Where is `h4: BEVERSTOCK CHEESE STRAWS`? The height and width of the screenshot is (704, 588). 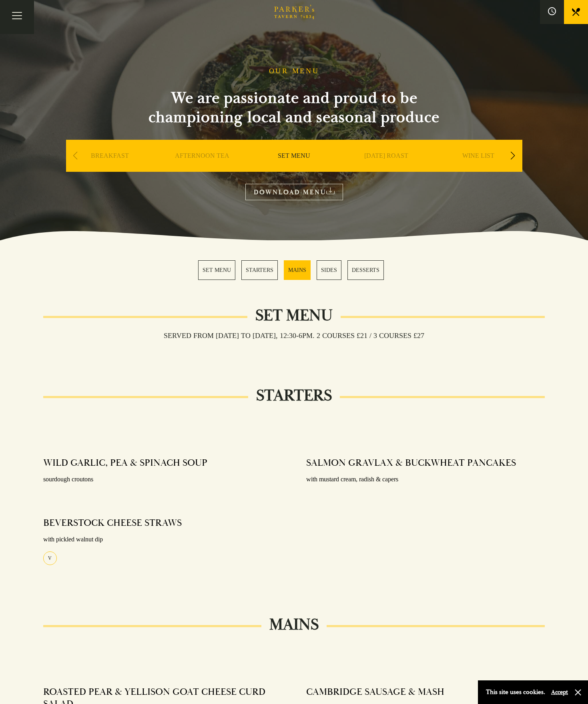 h4: BEVERSTOCK CHEESE STRAWS is located at coordinates (112, 523).